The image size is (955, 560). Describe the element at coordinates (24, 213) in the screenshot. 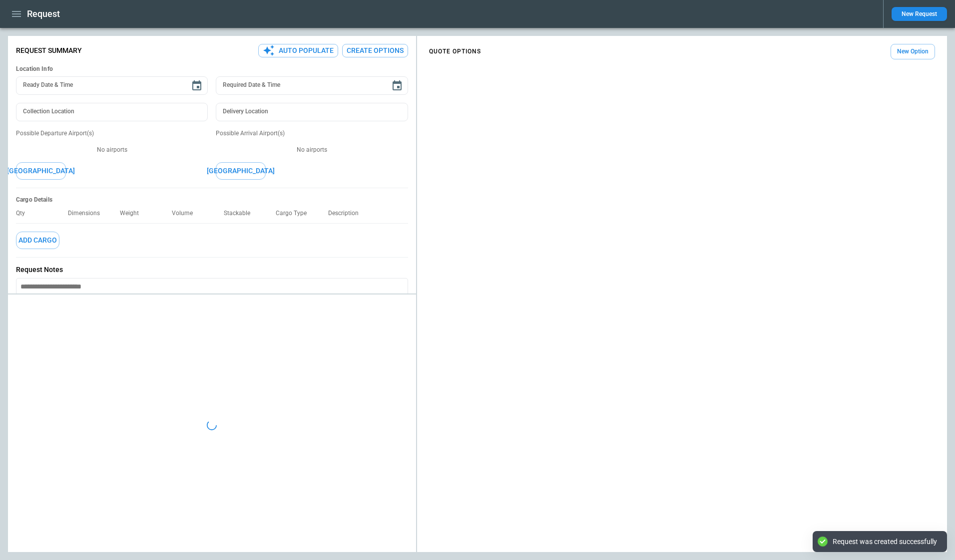

I see `p: Qty` at that location.